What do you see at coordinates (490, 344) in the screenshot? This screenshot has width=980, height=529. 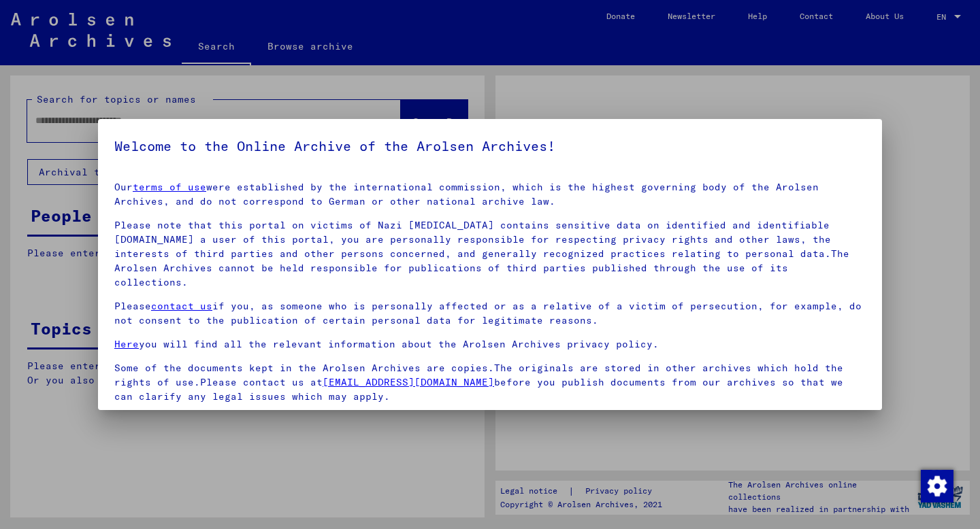 I see `p: you will find all the relevant information about the Arolsen Archives privacy policy.` at bounding box center [490, 344].